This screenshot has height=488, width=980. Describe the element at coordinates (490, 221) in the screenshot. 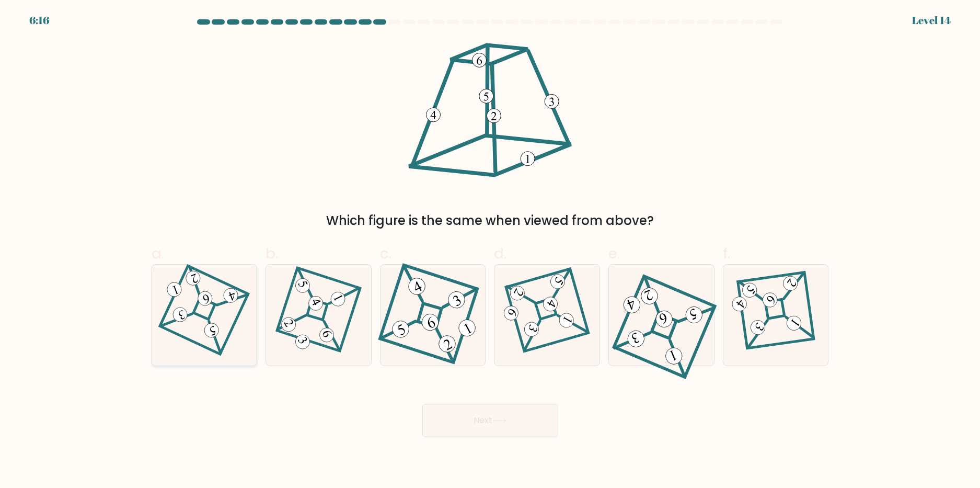

I see `div: Which figure is the same when viewed from above?` at that location.